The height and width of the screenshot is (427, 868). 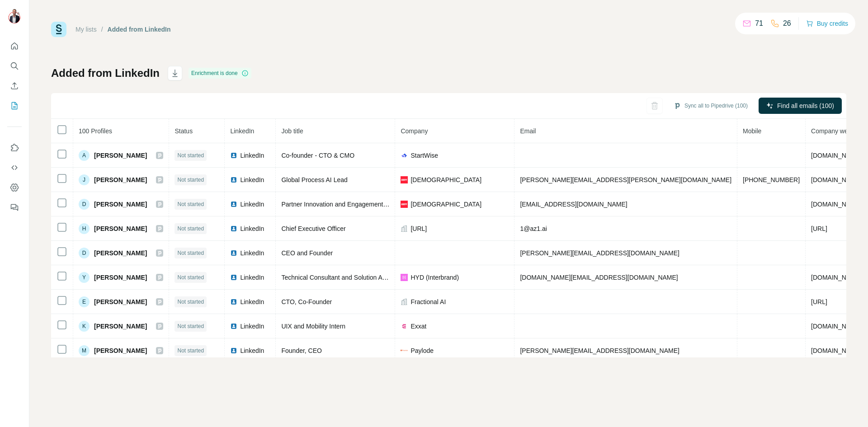 I want to click on button: Buy credits, so click(x=827, y=24).